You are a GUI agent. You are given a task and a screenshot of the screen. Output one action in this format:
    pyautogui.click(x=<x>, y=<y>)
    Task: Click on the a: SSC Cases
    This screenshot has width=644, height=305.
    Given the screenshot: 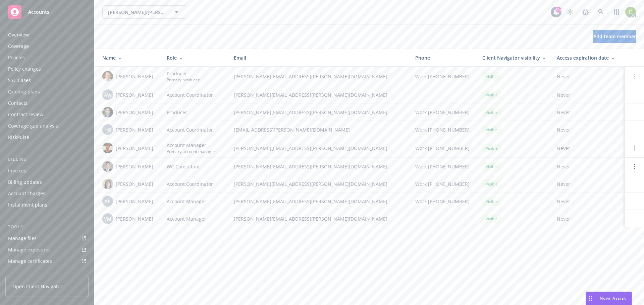 What is the action you would take?
    pyautogui.click(x=47, y=80)
    